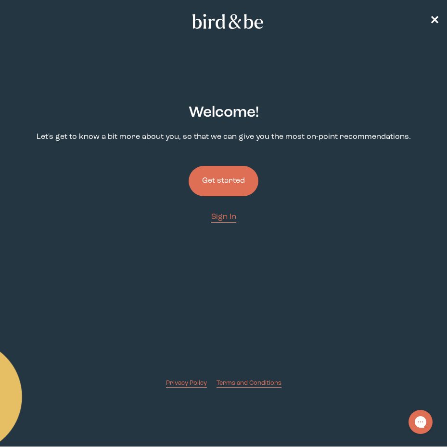 Image resolution: width=447 pixels, height=447 pixels. I want to click on span: Privacy Policy, so click(186, 382).